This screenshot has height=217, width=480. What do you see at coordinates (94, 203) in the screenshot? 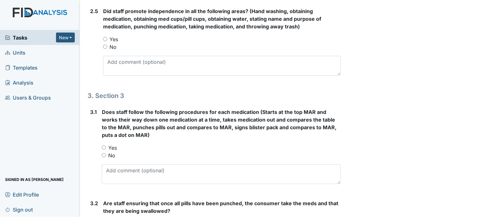
I see `label: 3.2` at bounding box center [94, 203].